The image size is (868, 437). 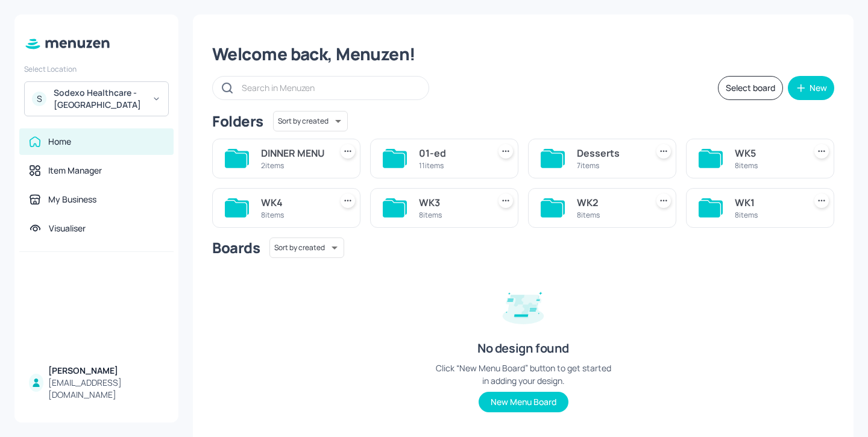 What do you see at coordinates (294, 165) in the screenshot?
I see `div: 2 items` at bounding box center [294, 165].